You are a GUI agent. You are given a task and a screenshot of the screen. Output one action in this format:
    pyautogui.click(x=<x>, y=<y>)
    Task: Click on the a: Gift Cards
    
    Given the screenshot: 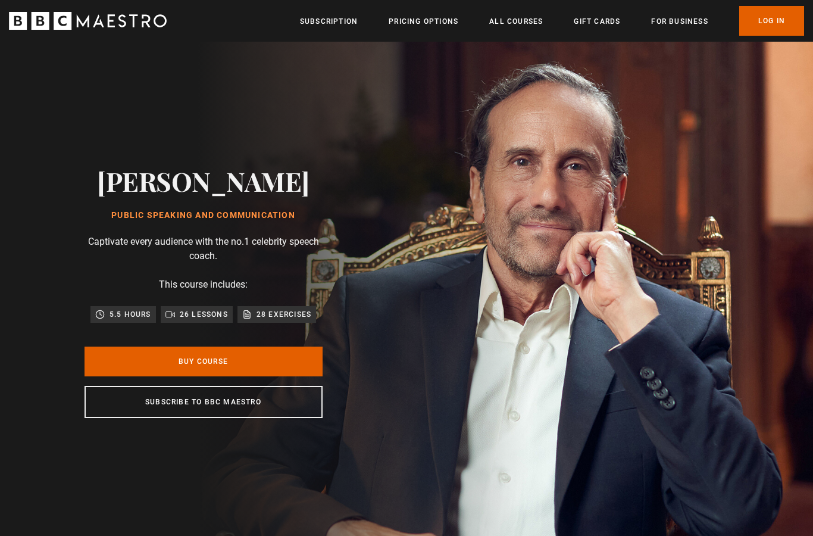 What is the action you would take?
    pyautogui.click(x=597, y=21)
    